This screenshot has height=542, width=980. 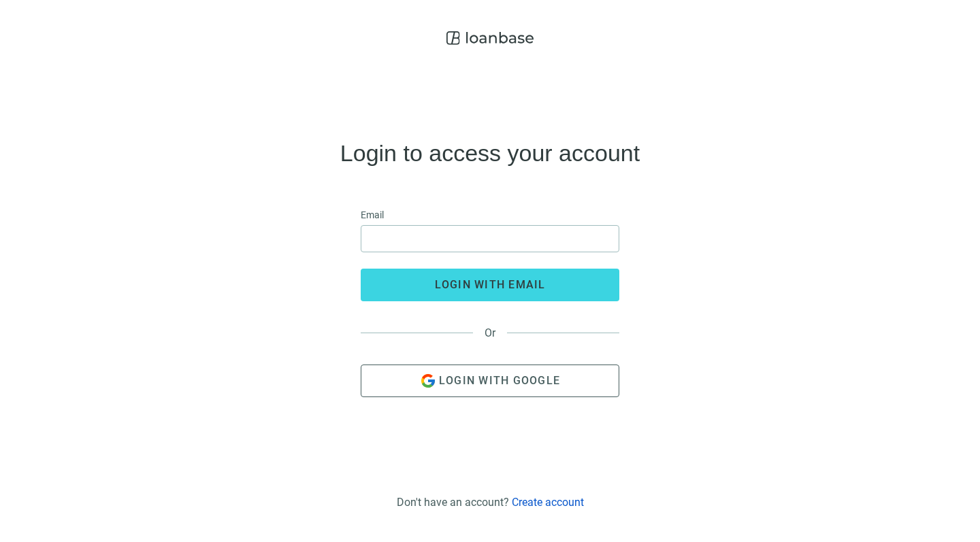 What do you see at coordinates (490, 502) in the screenshot?
I see `div: Don't have an account?` at bounding box center [490, 502].